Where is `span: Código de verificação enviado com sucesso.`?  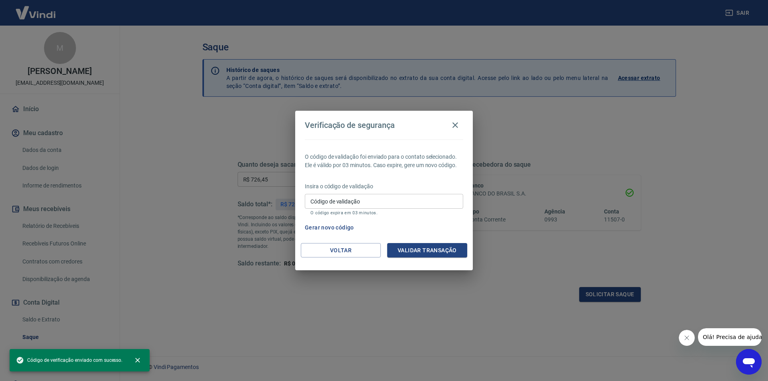
span: Código de verificação enviado com sucesso. is located at coordinates (69, 360).